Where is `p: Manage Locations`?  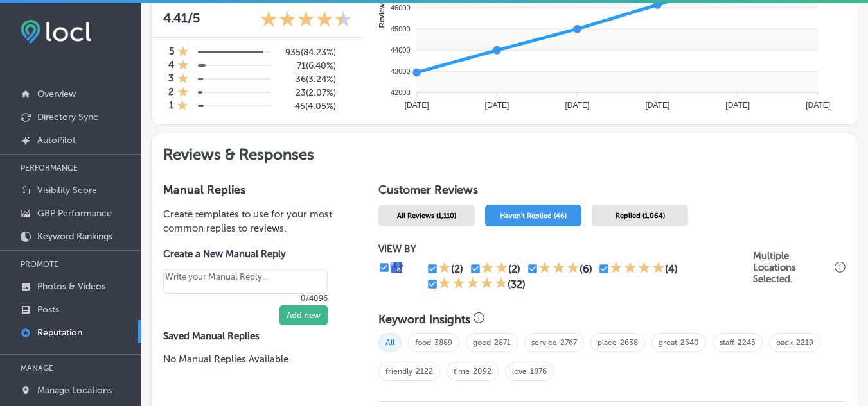
p: Manage Locations is located at coordinates (75, 390).